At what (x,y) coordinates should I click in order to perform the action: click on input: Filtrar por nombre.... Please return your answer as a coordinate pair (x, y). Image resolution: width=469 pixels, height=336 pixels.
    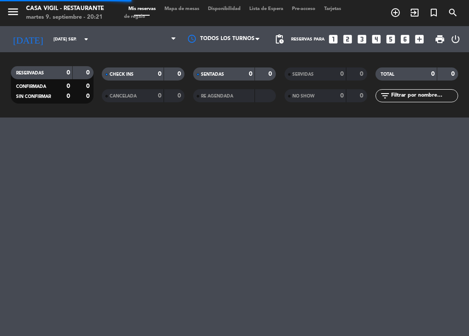
    Looking at the image, I should click on (424, 96).